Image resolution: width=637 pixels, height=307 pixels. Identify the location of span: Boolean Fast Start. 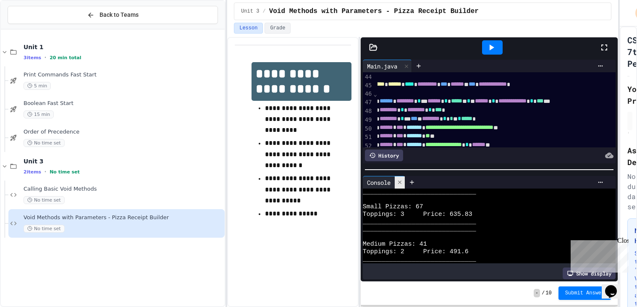
(123, 103).